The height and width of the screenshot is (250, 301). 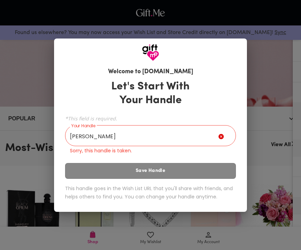 What do you see at coordinates (150, 118) in the screenshot?
I see `span: *This field is required.` at bounding box center [150, 118].